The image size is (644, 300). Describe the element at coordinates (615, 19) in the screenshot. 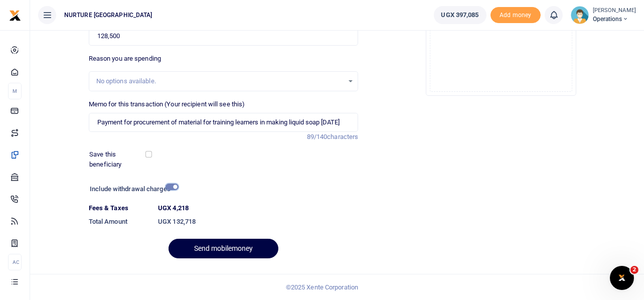

I see `span: Operations` at that location.